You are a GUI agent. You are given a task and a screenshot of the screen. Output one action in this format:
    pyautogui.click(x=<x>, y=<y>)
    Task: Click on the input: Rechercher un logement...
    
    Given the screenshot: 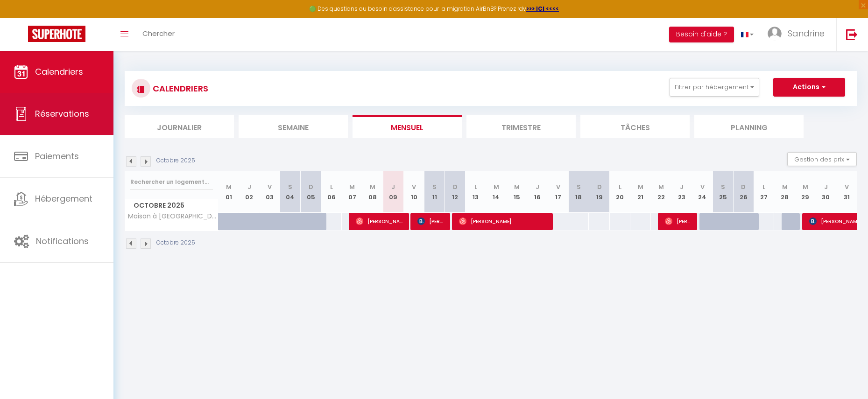 What is the action you would take?
    pyautogui.click(x=171, y=182)
    